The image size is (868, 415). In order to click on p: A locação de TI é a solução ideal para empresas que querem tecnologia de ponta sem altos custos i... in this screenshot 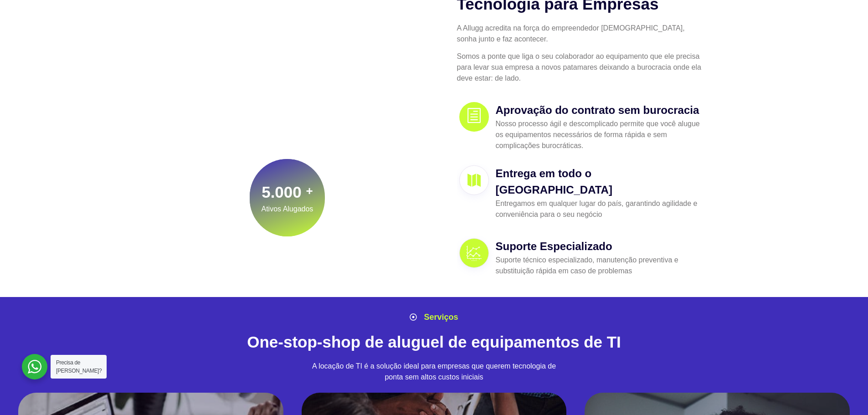, I will do `click(434, 372)`.